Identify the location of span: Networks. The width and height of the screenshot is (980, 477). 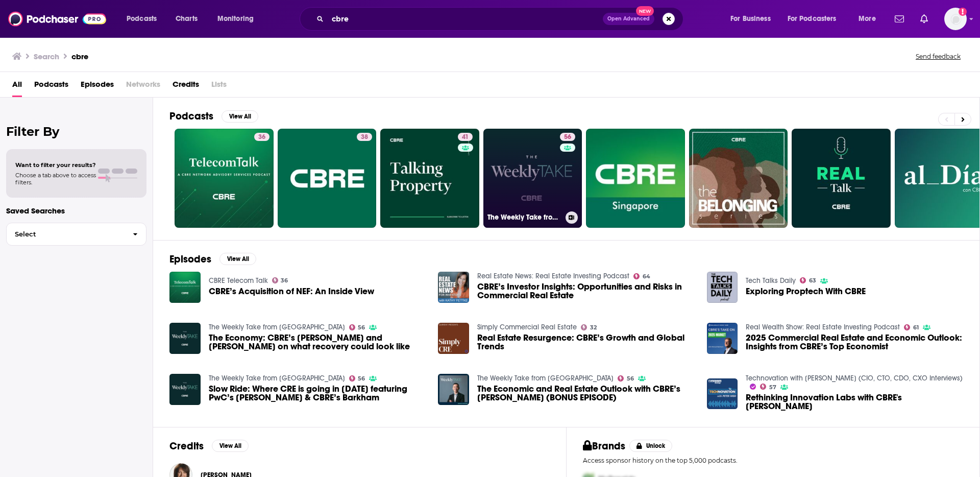
(143, 86).